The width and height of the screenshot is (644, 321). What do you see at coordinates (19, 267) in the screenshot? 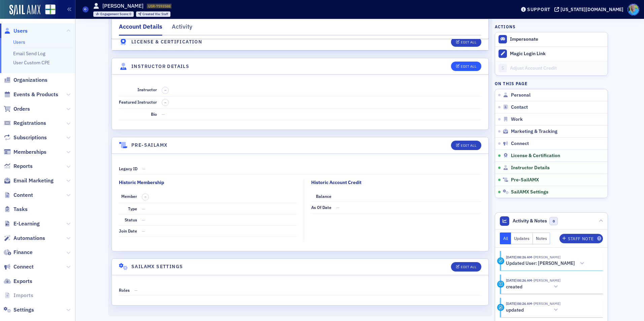
I see `a: Connect` at bounding box center [19, 267].